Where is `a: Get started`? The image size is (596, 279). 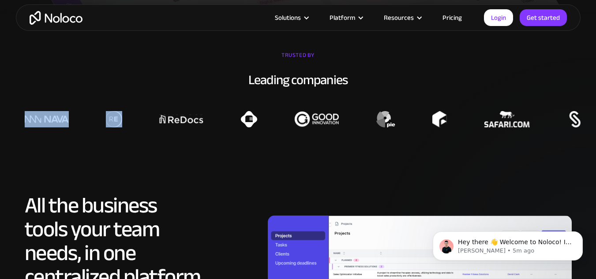 a: Get started is located at coordinates (543, 18).